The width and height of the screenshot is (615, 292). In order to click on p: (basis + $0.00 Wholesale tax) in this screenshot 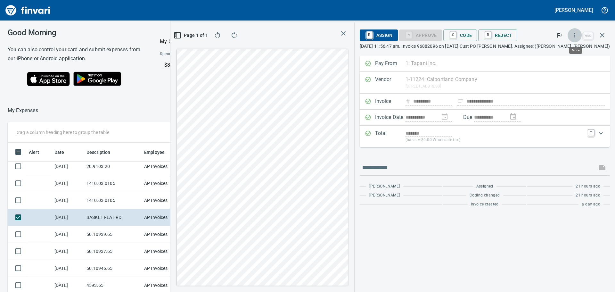, I will do `click(495, 140)`.